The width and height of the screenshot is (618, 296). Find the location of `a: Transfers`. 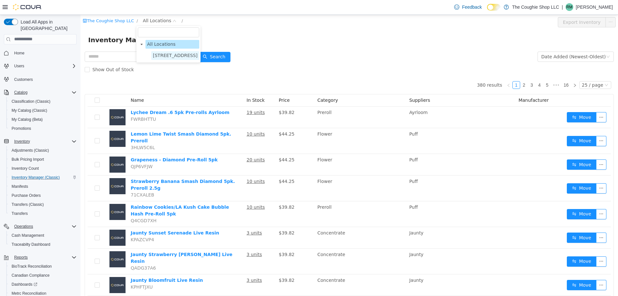

a: Transfers is located at coordinates (20, 213).